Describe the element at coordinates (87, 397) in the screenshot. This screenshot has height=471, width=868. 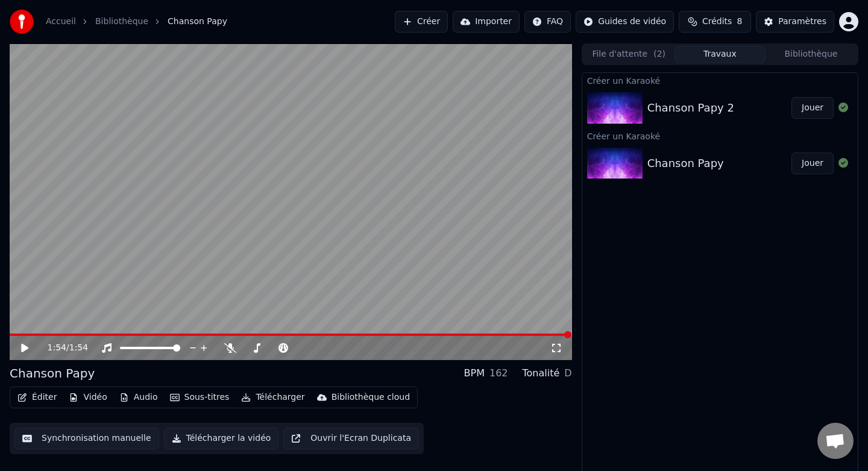
I see `button: Vidéo` at that location.